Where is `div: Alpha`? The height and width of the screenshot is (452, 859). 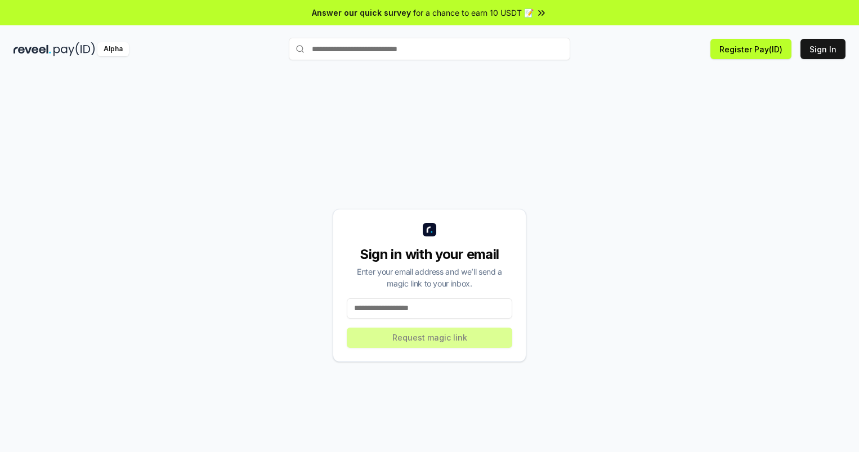 div: Alpha is located at coordinates (113, 49).